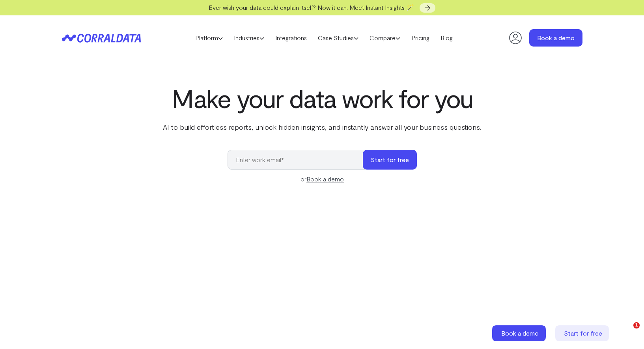 The image size is (644, 349). I want to click on div: or, so click(322, 179).